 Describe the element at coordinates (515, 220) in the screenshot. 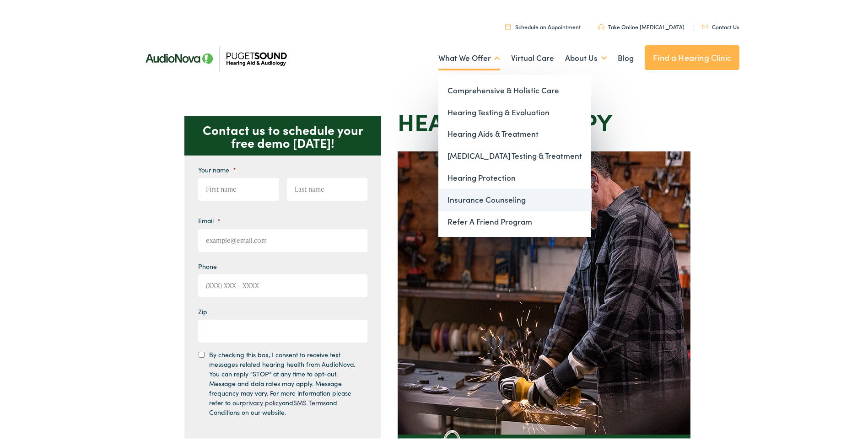

I see `a: Refer A Friend Program` at that location.